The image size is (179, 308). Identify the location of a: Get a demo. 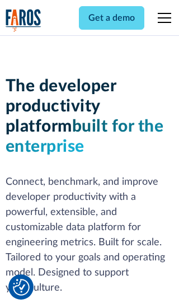
(111, 18).